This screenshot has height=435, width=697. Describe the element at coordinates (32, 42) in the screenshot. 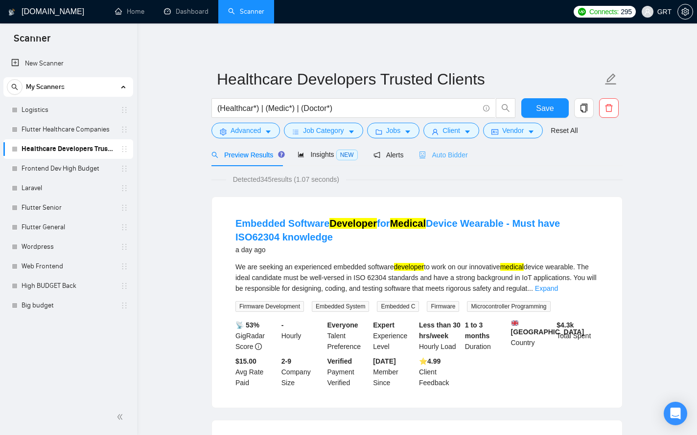

I see `span: Scanner` at that location.